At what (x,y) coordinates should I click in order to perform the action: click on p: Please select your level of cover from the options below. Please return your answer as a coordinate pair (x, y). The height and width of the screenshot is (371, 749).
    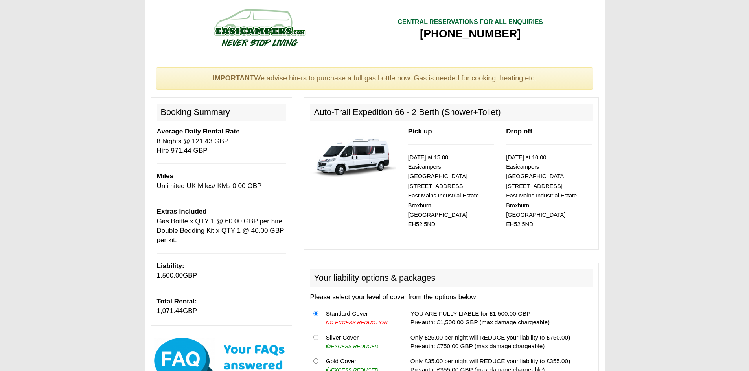
    Looking at the image, I should click on (451, 298).